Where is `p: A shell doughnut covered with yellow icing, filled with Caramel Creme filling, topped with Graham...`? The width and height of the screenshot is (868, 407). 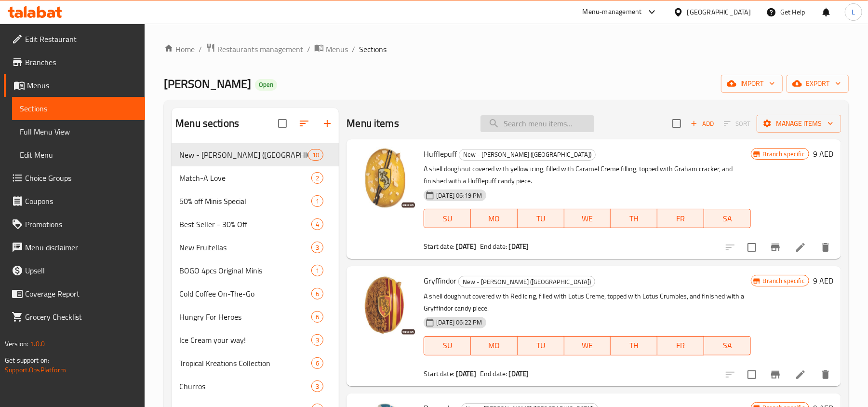 p: A shell doughnut covered with yellow icing, filled with Caramel Creme filling, topped with Graham... is located at coordinates (587, 175).